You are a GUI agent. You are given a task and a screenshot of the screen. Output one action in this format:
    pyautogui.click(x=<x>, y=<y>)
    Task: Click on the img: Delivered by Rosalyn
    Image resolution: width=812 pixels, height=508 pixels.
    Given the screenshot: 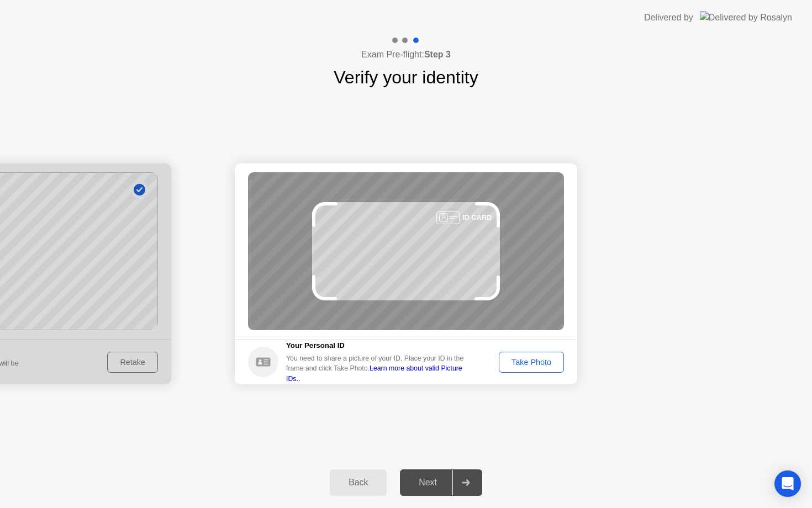 What is the action you would take?
    pyautogui.click(x=746, y=17)
    